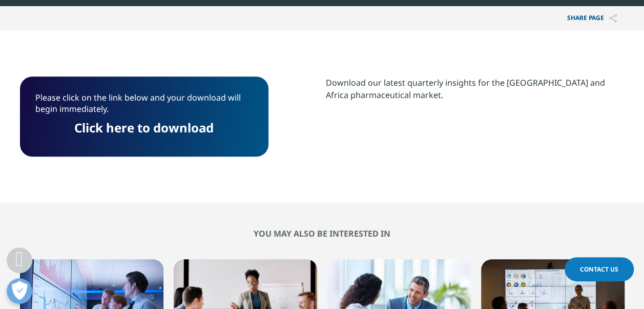 The image size is (644, 309). What do you see at coordinates (599, 269) in the screenshot?
I see `span: Contact Us` at bounding box center [599, 269].